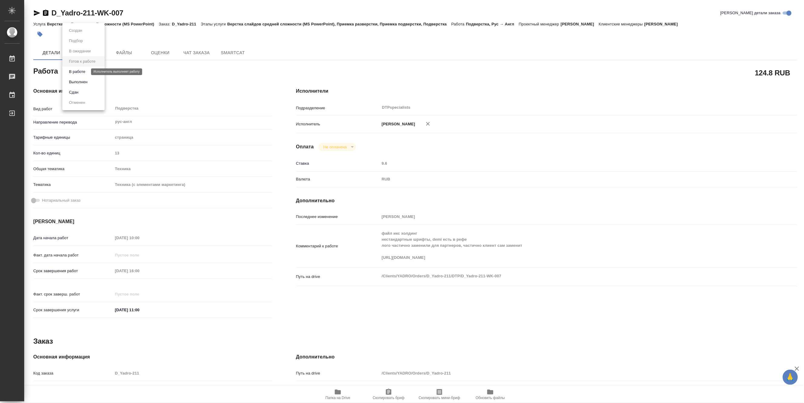  What do you see at coordinates (82, 61) in the screenshot?
I see `button: Готов к работе` at bounding box center [82, 61].